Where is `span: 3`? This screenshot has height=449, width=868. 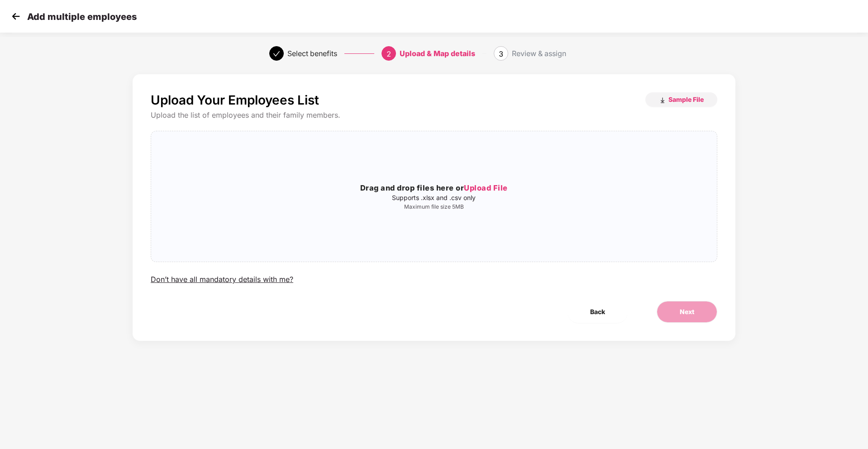 span: 3 is located at coordinates (501, 54).